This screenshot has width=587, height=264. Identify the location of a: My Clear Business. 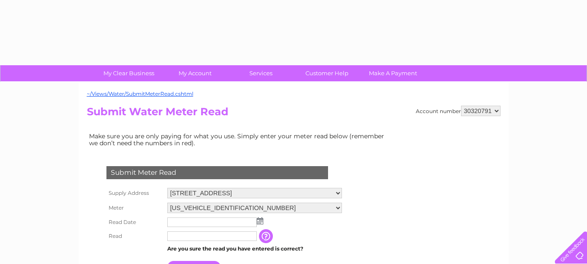
(129, 73).